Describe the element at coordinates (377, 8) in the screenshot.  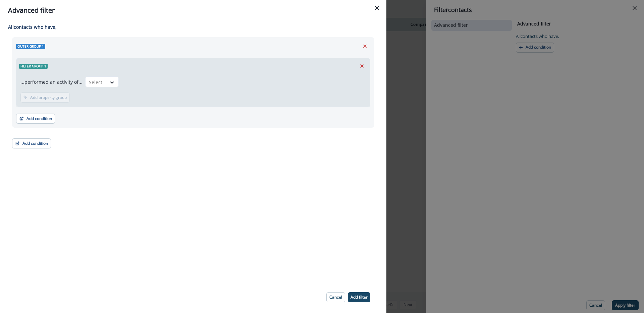
I see `button: Close` at that location.